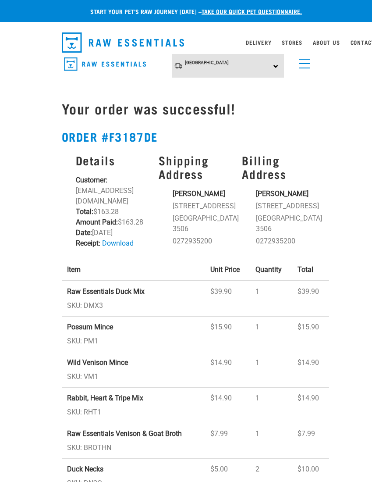 The image size is (372, 482). What do you see at coordinates (279, 167) in the screenshot?
I see `h3: Billing Address` at bounding box center [279, 167].